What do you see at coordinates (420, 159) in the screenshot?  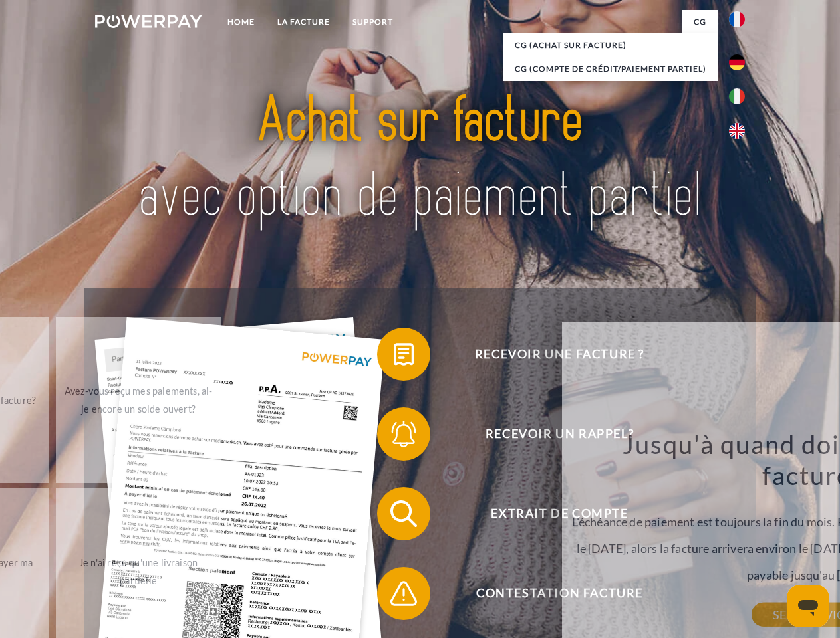 I see `img: title-powerpay_fr.svg` at bounding box center [420, 159].